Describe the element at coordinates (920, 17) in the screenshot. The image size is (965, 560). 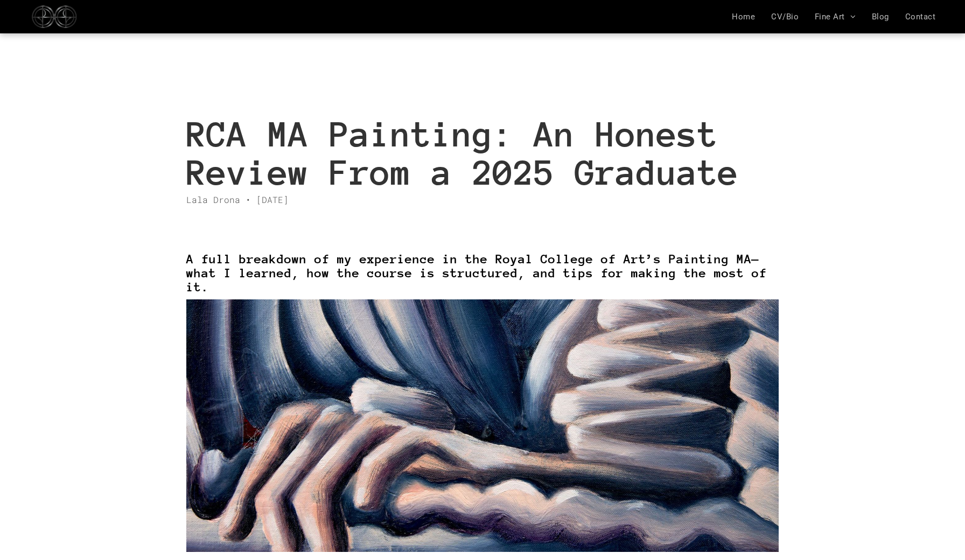
I see `a: Contact` at that location.